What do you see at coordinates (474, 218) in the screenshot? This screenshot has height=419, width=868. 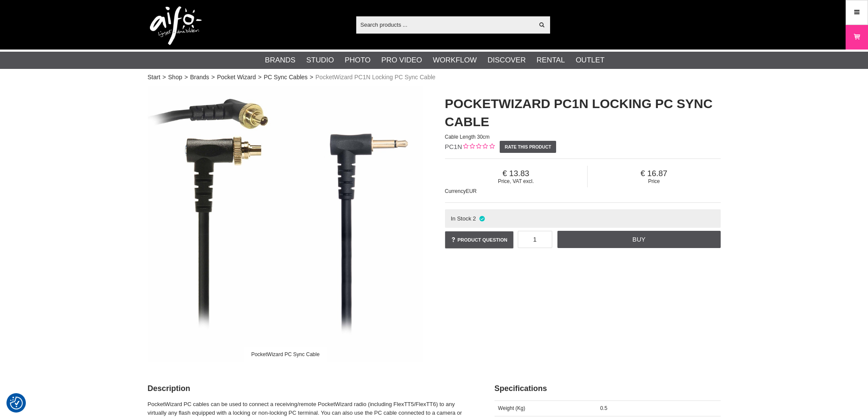 I see `span: 2` at bounding box center [474, 218].